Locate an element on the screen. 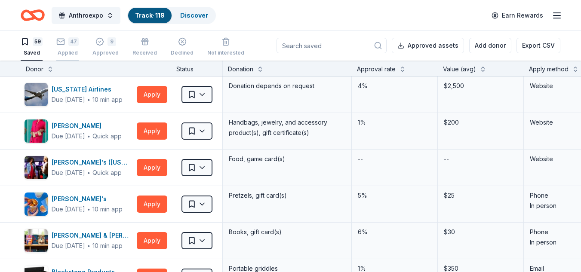 Image resolution: width=581 pixels, height=272 pixels. div: Value (avg) is located at coordinates (459, 69).